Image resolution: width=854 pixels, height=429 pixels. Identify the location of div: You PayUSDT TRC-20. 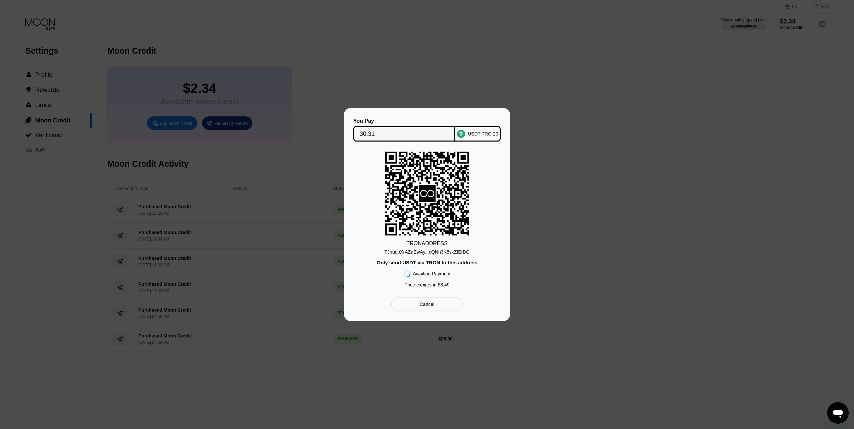
(427, 130).